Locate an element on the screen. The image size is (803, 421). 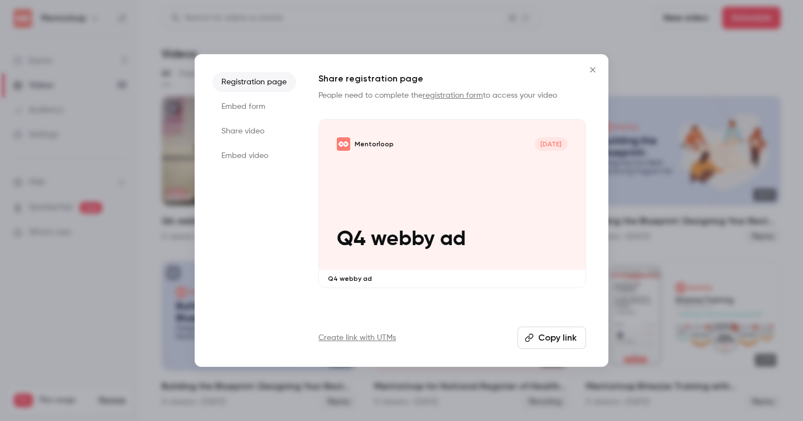
li: Share video is located at coordinates (254, 131).